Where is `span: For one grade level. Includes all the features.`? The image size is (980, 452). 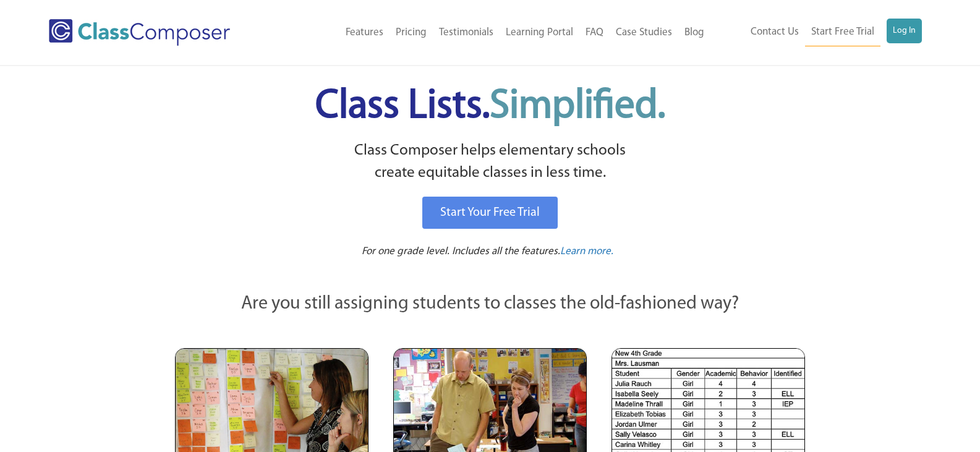
span: For one grade level. Includes all the features. is located at coordinates (460, 251).